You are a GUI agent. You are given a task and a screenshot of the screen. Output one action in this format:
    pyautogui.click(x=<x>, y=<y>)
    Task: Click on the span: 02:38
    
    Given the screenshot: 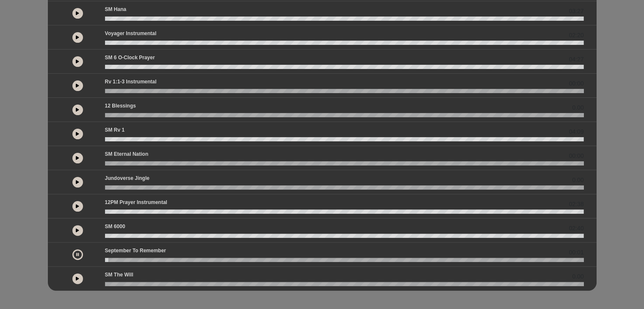 What is the action you would take?
    pyautogui.click(x=575, y=204)
    